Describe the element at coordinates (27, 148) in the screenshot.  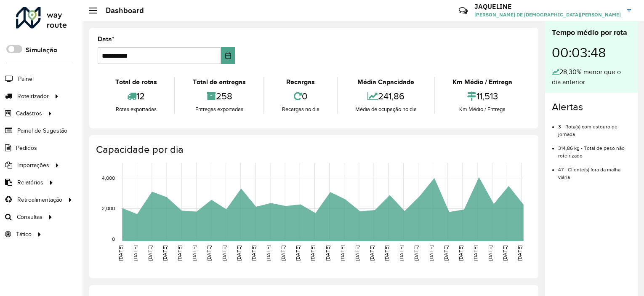
I see `span: Pedidos` at that location.